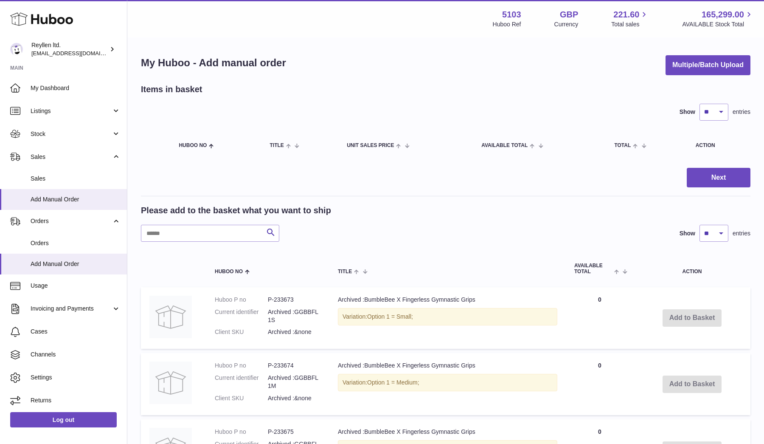 This screenshot has height=444, width=764. What do you see at coordinates (76, 354) in the screenshot?
I see `span: Channels` at bounding box center [76, 354].